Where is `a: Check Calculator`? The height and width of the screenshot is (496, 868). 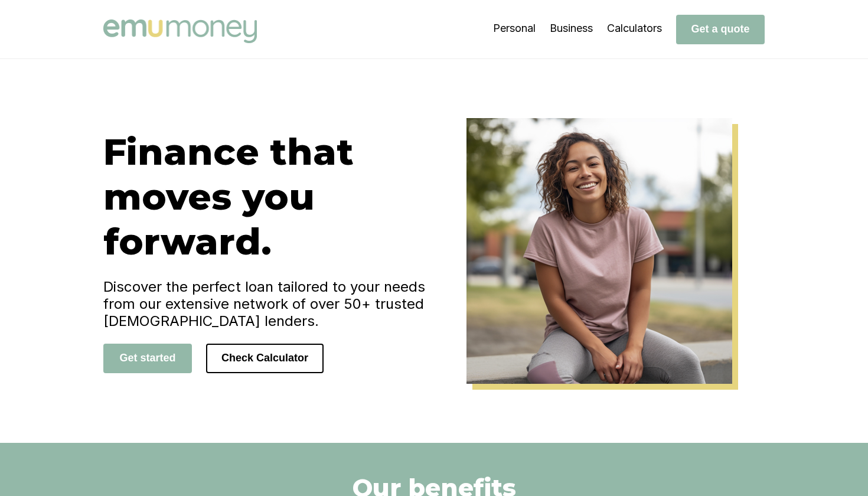
a: Check Calculator is located at coordinates (264, 357).